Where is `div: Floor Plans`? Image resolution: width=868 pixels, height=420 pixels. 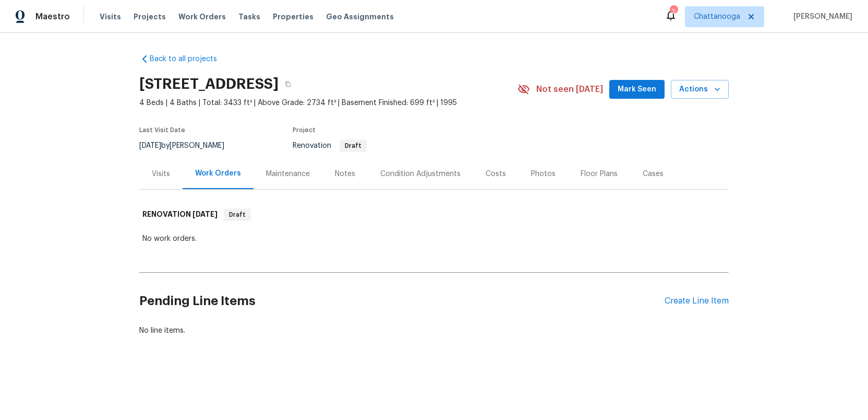
div: Floor Plans is located at coordinates (599, 174).